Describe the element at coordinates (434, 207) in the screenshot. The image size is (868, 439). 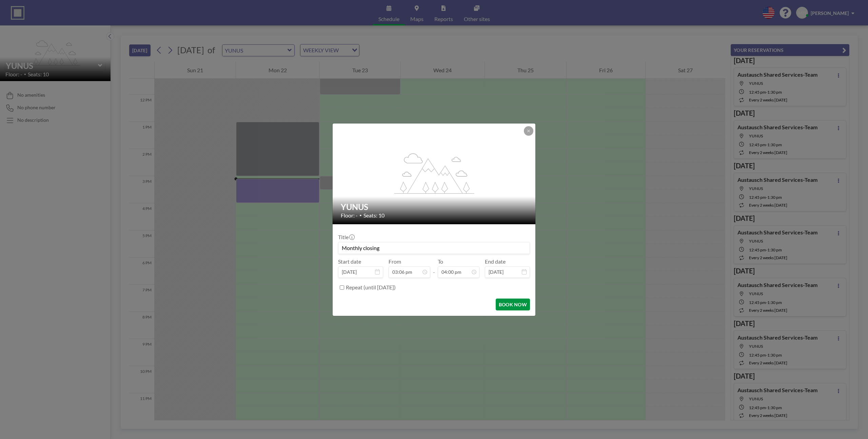
I see `h2: YUNUS` at that location.